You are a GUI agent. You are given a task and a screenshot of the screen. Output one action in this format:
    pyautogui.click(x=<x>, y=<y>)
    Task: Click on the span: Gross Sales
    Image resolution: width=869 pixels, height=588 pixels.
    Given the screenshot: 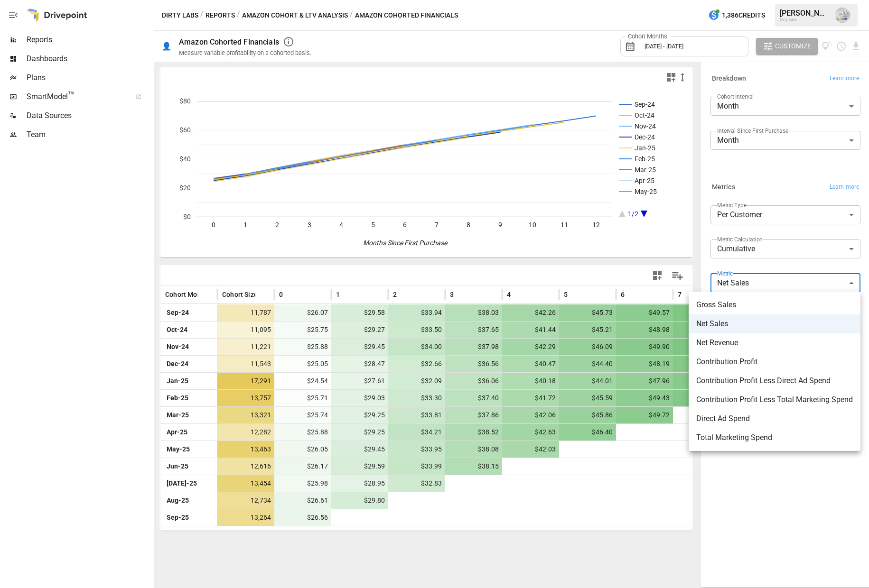 What is the action you would take?
    pyautogui.click(x=774, y=304)
    